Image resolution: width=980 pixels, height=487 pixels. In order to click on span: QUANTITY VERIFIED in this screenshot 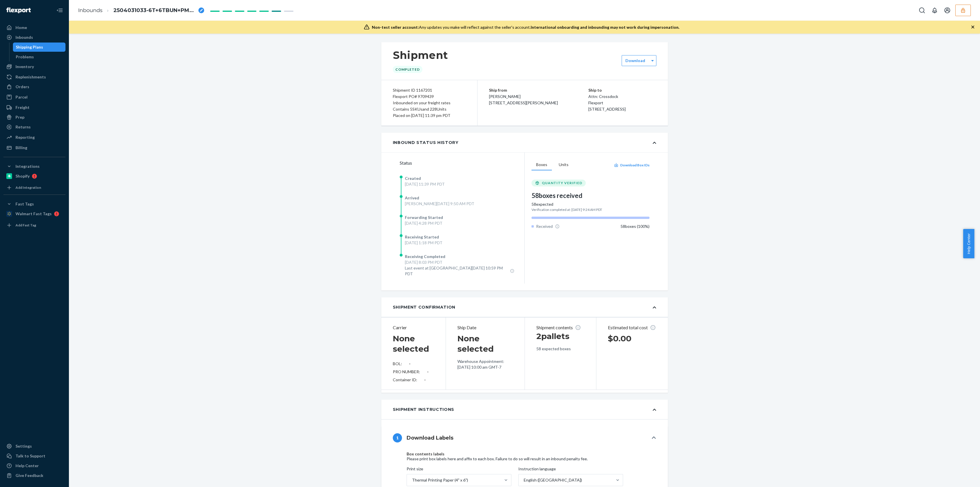, I will do `click(562, 183)`.